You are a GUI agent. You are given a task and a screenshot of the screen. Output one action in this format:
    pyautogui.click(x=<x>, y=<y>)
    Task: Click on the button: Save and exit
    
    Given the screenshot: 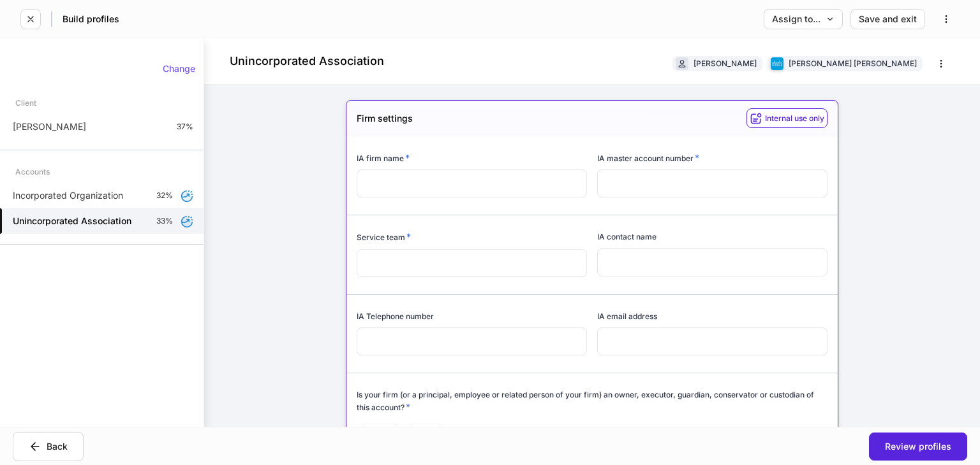 What is the action you would take?
    pyautogui.click(x=887, y=19)
    